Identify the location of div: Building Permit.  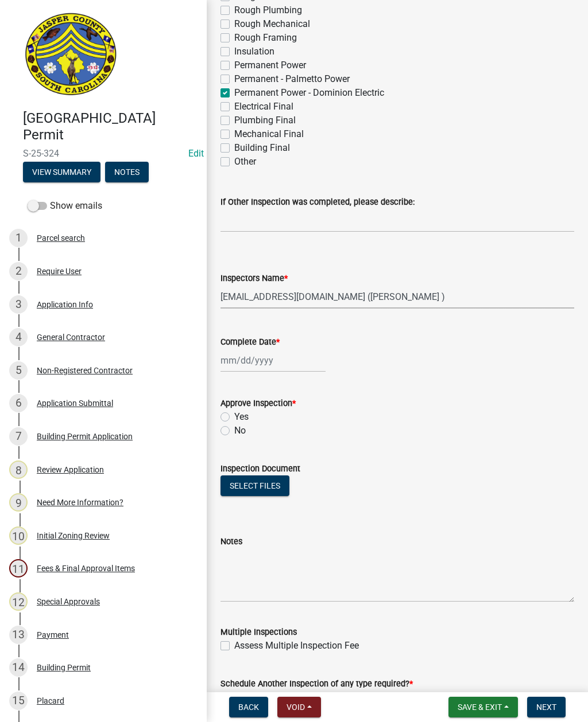
(63, 668).